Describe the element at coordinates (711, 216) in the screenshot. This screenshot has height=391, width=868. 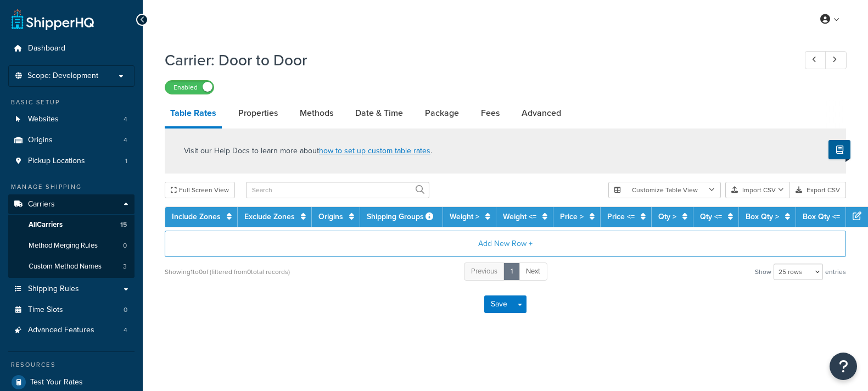
I see `a: Qty <=` at that location.